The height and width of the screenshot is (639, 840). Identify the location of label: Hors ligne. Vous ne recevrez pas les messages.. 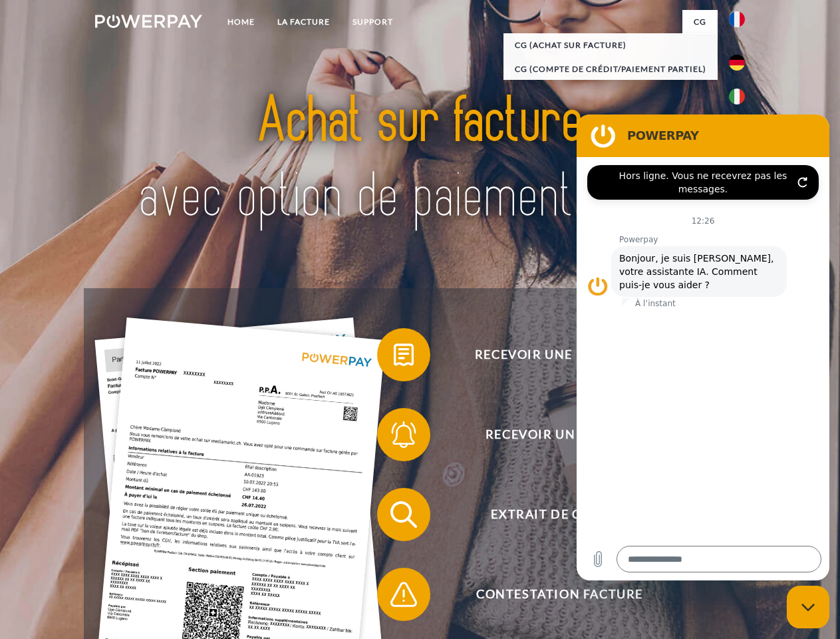
(127, 68).